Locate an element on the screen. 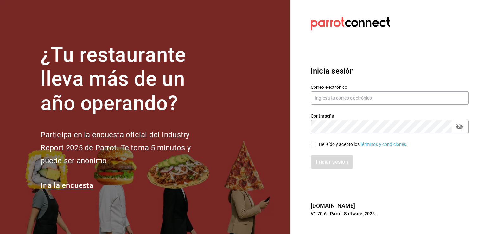  a: Términos y condiciones. is located at coordinates (383, 144).